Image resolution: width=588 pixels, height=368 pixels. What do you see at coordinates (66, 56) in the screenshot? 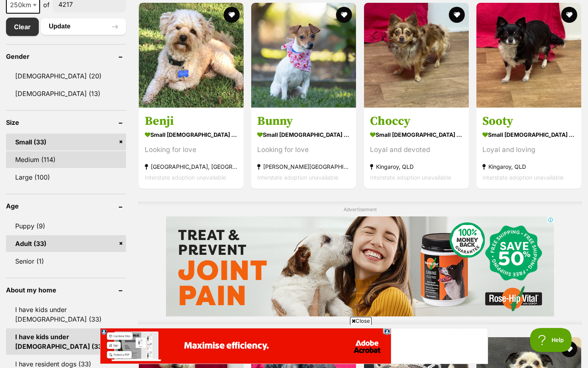
I see `header: Gender` at bounding box center [66, 56].